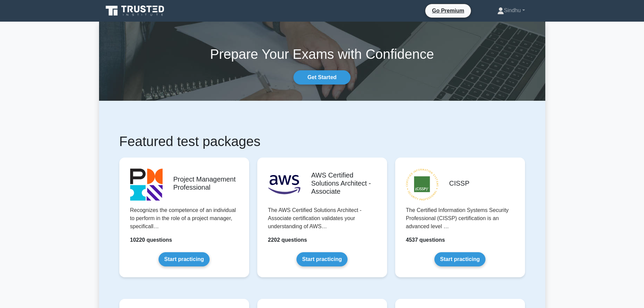 The image size is (644, 308). What do you see at coordinates (322, 77) in the screenshot?
I see `a: Get Started` at bounding box center [322, 77].